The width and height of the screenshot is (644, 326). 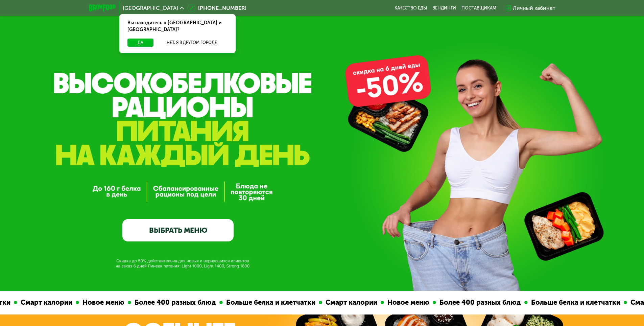 I want to click on a: Вендинги, so click(x=444, y=8).